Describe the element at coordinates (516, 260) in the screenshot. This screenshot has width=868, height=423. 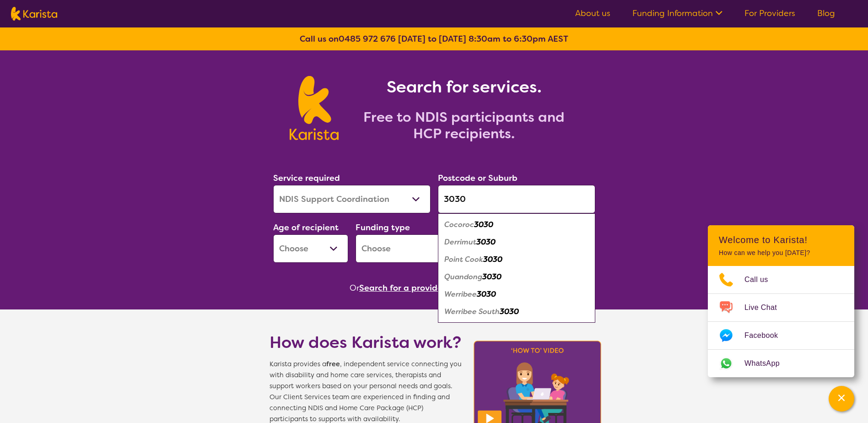
I see `div: Point Cook 3030` at that location.